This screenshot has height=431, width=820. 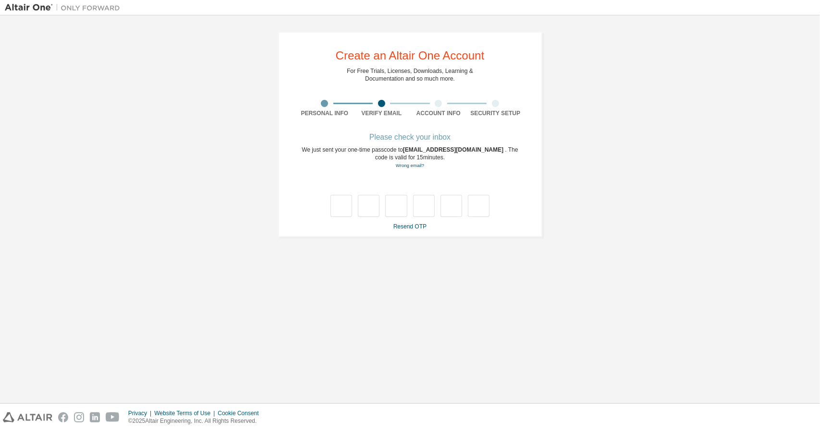 What do you see at coordinates (241, 414) in the screenshot?
I see `div: Cookie Consent` at bounding box center [241, 414].